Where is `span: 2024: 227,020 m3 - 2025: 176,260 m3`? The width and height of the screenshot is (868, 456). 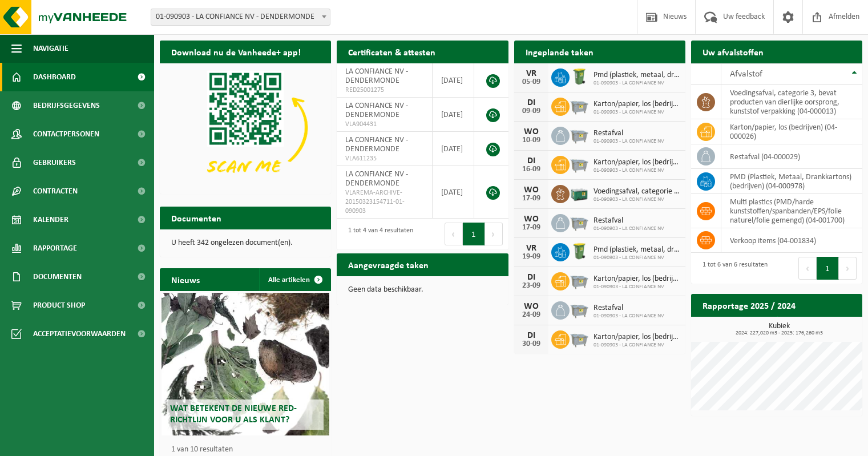 span: 2024: 227,020 m3 - 2025: 176,260 m3 is located at coordinates (780, 333).